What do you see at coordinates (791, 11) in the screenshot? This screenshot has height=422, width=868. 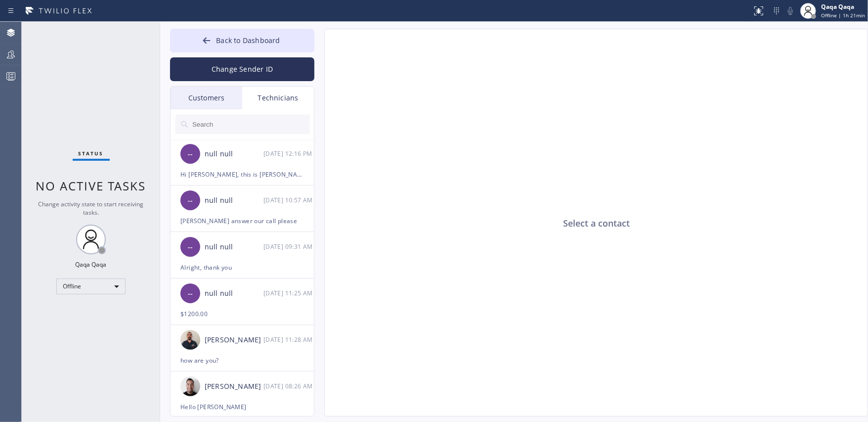 I see `button: Mute` at bounding box center [791, 11].